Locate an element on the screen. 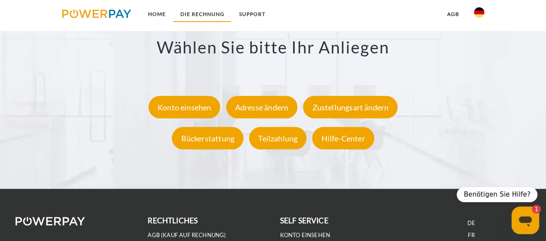  a: SUPPORT is located at coordinates (252, 14).